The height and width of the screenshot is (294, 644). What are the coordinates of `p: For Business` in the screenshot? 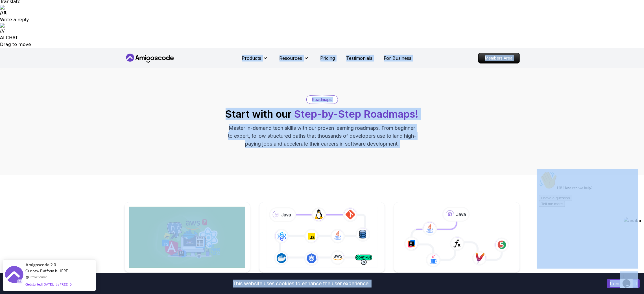 It's located at (398, 58).